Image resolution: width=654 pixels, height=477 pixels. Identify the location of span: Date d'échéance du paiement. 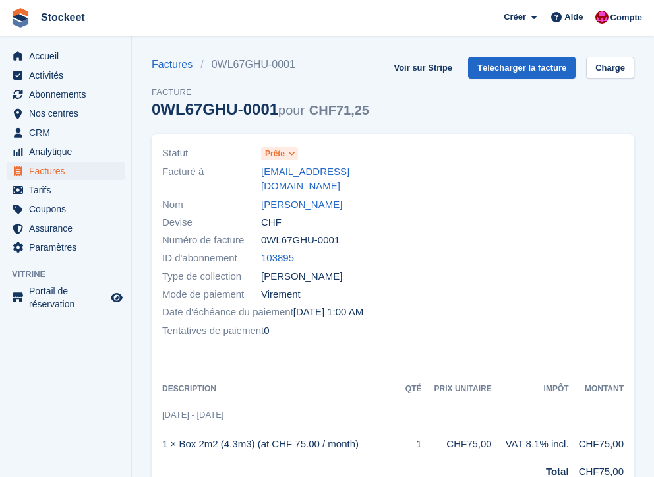
(227, 312).